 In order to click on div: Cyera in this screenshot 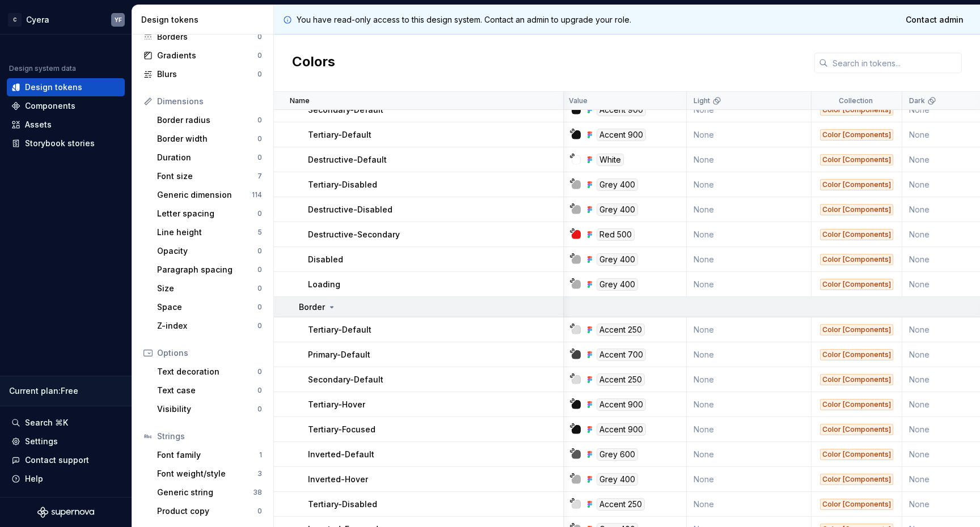, I will do `click(38, 19)`.